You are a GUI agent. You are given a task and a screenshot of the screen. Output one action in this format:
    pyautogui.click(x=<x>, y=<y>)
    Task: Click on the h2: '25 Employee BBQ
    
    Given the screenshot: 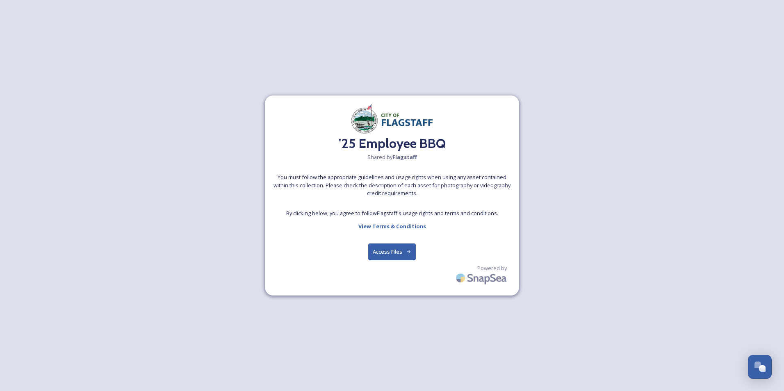 What is the action you would take?
    pyautogui.click(x=392, y=144)
    